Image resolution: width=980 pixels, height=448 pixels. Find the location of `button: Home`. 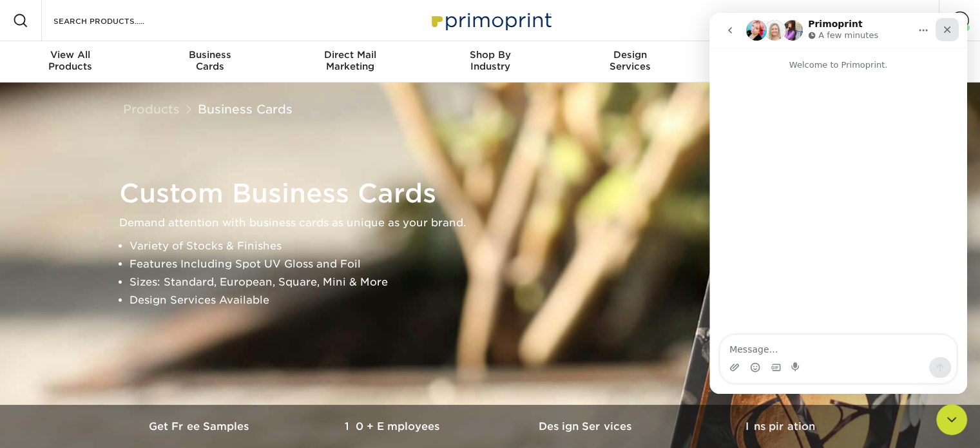

button: Home is located at coordinates (214, 18).